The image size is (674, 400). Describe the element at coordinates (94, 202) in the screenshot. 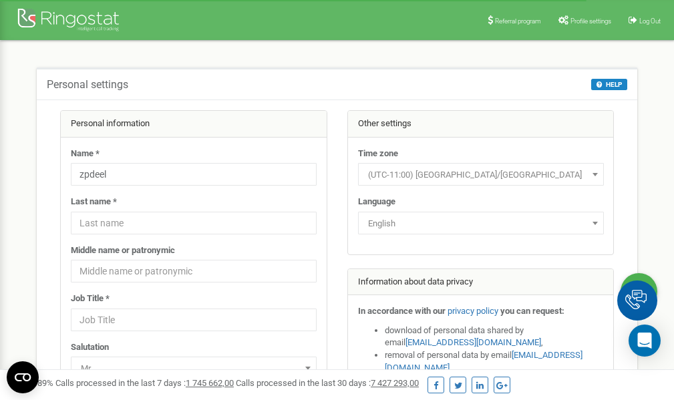

I see `label: Last name *` at that location.